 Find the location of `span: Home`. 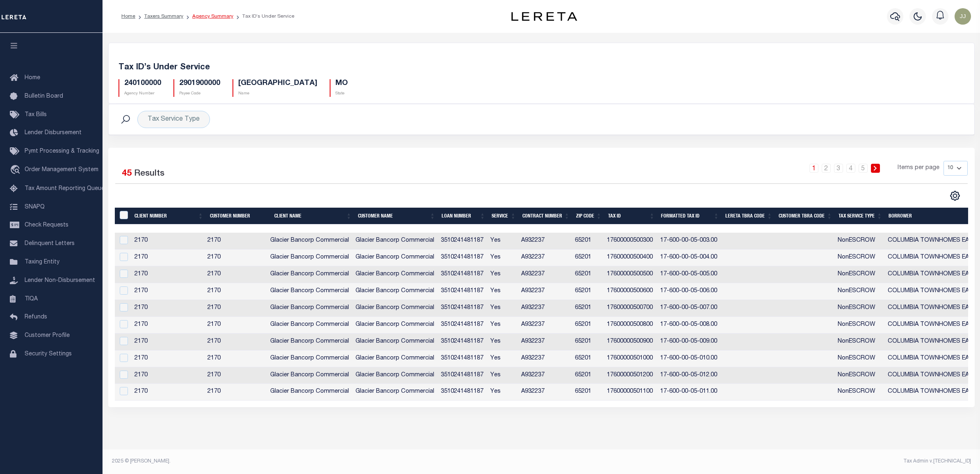

span: Home is located at coordinates (32, 78).